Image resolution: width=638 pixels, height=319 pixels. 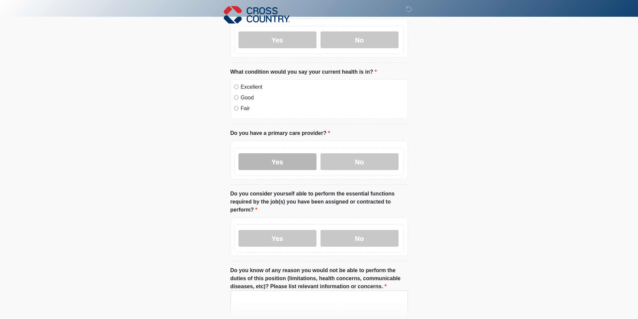 What do you see at coordinates (323, 98) in the screenshot?
I see `label: Good` at bounding box center [323, 98].